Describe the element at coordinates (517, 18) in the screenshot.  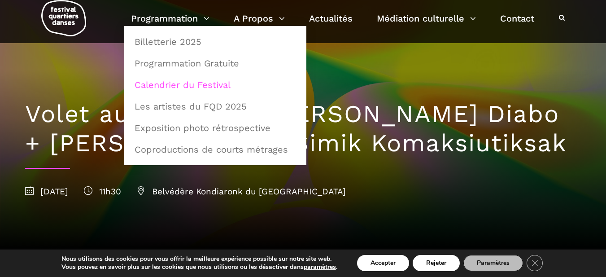
I see `a: Contact` at that location.